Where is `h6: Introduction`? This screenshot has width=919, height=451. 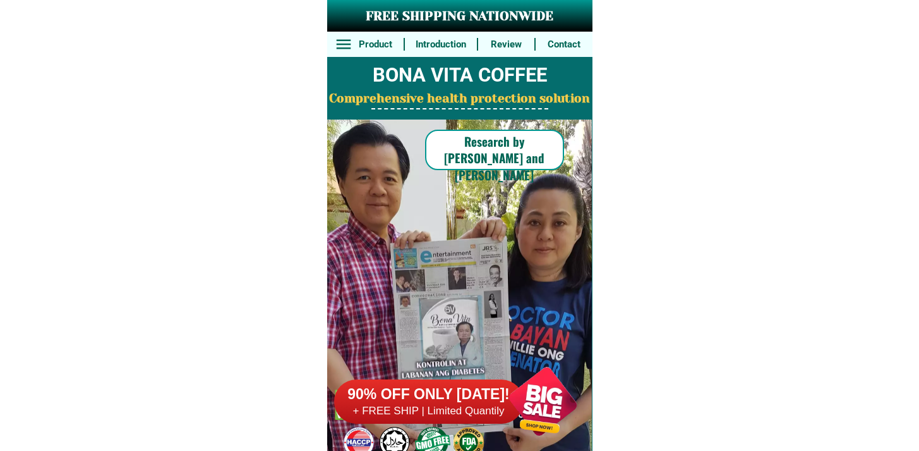 h6: Introduction is located at coordinates (440, 44).